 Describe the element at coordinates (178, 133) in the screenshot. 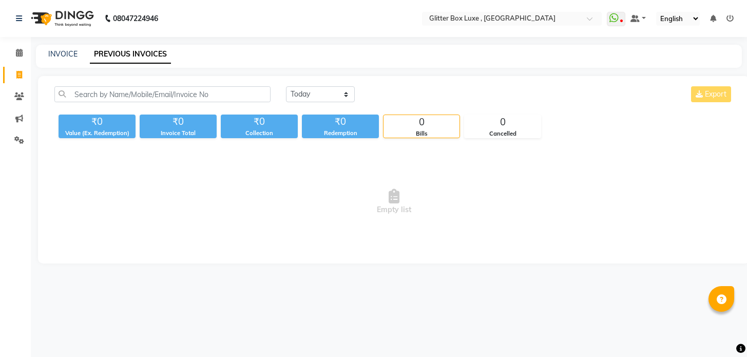

I see `div: Invoice Total` at that location.